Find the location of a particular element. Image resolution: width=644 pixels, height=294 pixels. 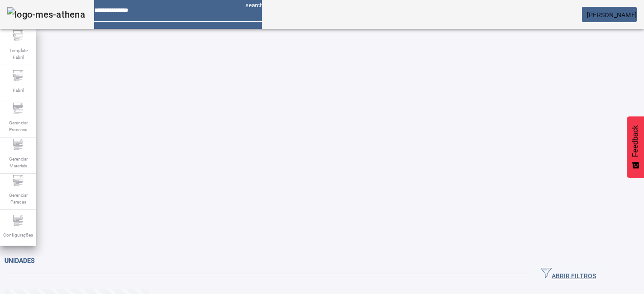

span: Configurações is located at coordinates (18, 235).